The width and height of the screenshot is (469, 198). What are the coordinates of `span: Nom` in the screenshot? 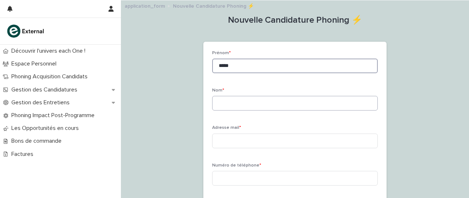 It's located at (218, 90).